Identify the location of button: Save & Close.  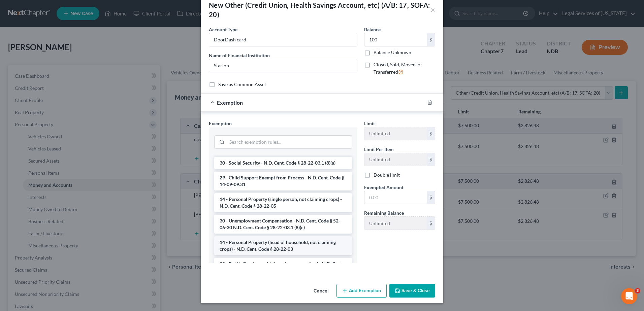
(412, 291).